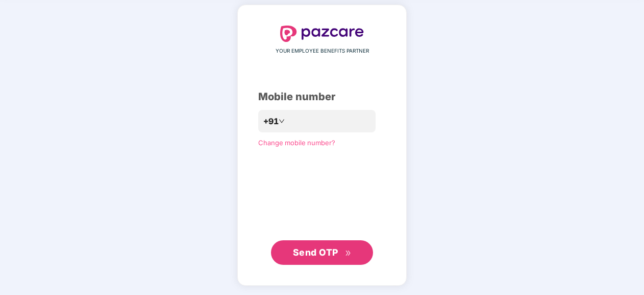 The height and width of the screenshot is (295, 644). I want to click on button: Send OTPdouble-right, so click(322, 252).